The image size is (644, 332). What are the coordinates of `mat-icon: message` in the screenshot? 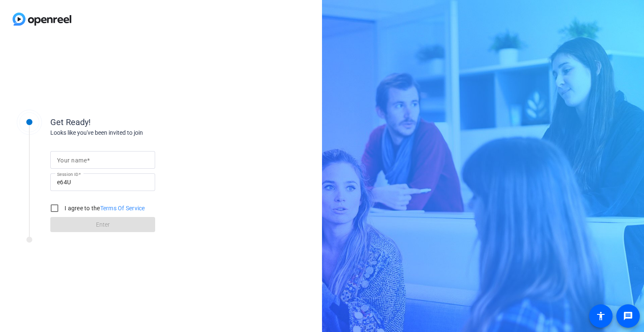 It's located at (628, 316).